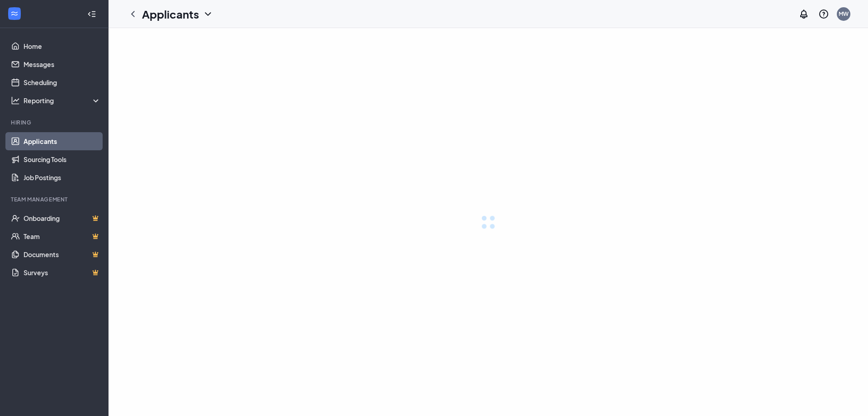 Image resolution: width=868 pixels, height=416 pixels. I want to click on svg: Collapse, so click(92, 14).